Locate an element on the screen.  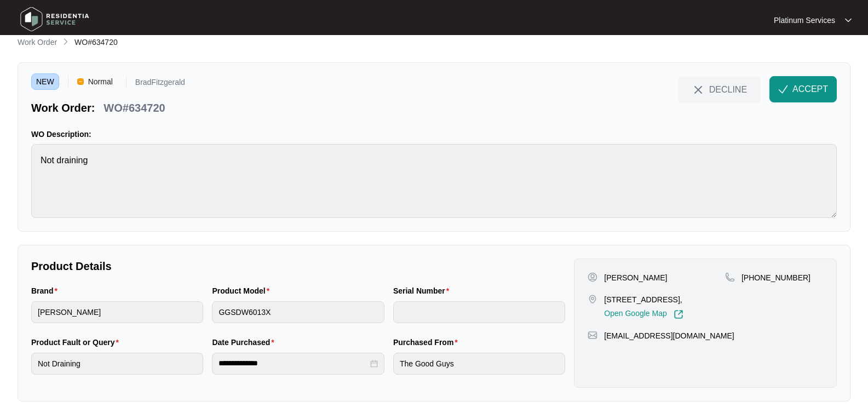
input: Purchased From is located at coordinates (479, 364).